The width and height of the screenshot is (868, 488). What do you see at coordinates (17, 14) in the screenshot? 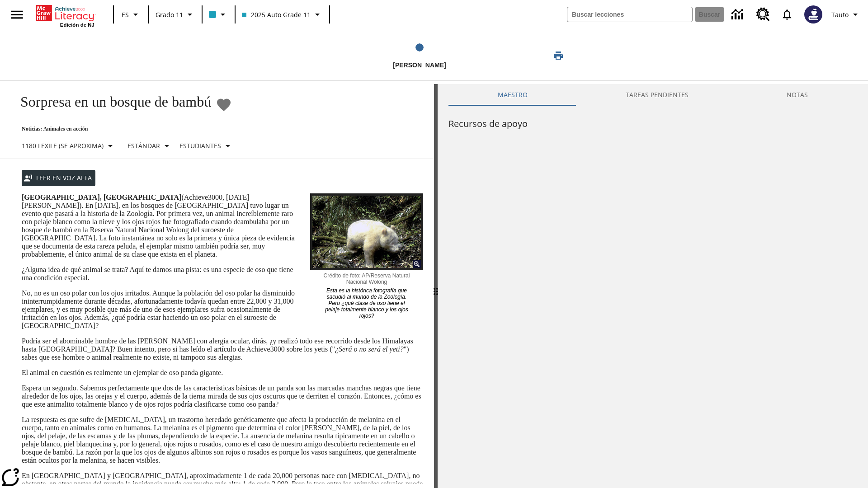
I see `button: Abrir el menú lateral` at bounding box center [17, 14].